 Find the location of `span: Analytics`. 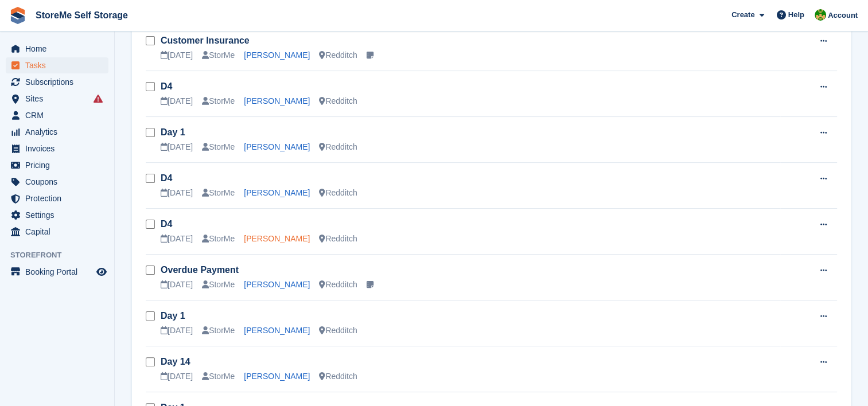

span: Analytics is located at coordinates (60, 132).